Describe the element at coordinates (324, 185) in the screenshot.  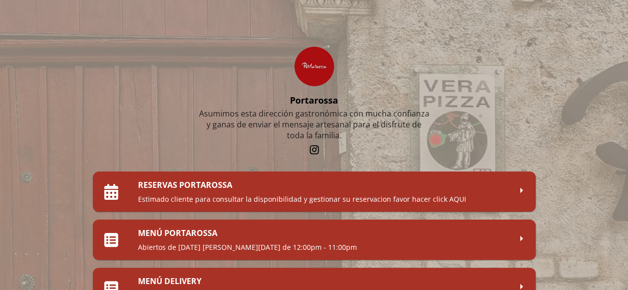
I see `h2: RESERVAS PORTAROSSA` at that location.